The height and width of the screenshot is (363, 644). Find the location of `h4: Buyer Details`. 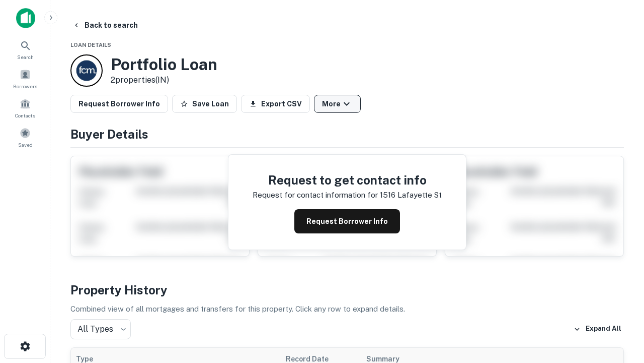

h4: Buyer Details is located at coordinates (347, 134).